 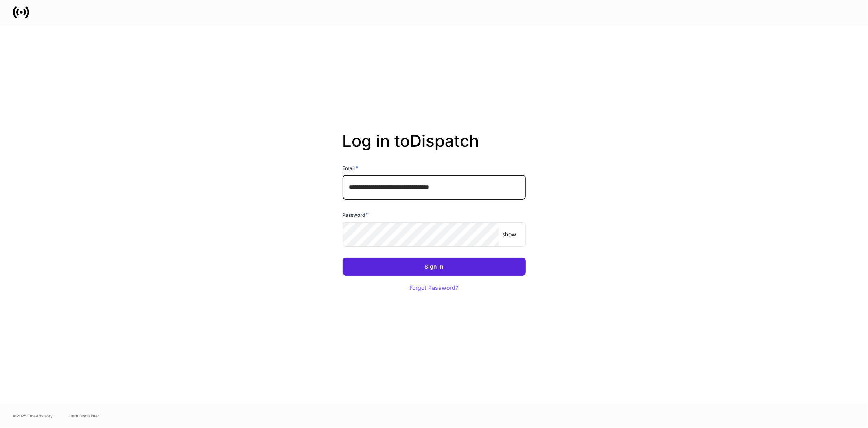 What do you see at coordinates (351, 168) in the screenshot?
I see `h6: Email` at bounding box center [351, 168].